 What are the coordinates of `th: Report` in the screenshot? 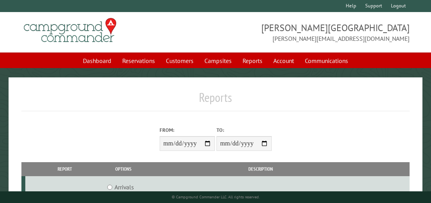 It's located at (65, 169).